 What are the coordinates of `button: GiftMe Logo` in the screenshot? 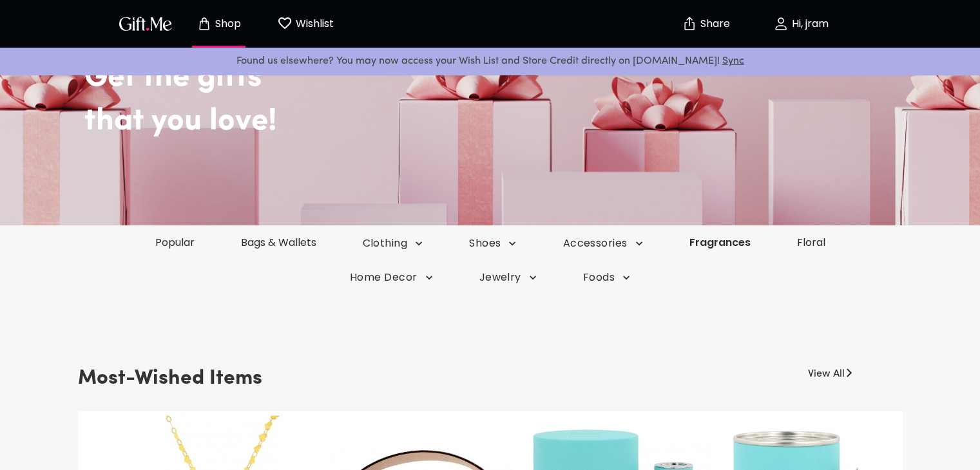 It's located at (146, 24).